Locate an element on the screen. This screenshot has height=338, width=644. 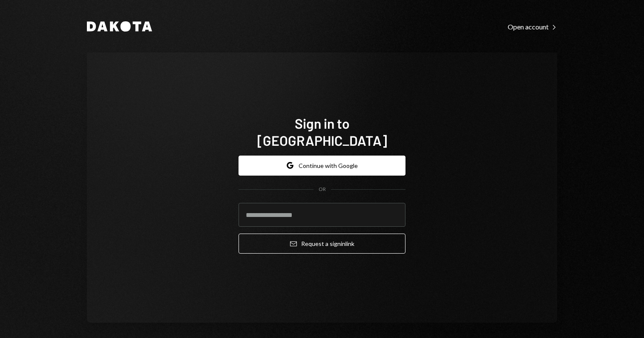
button: Request a signinlink is located at coordinates (322, 244).